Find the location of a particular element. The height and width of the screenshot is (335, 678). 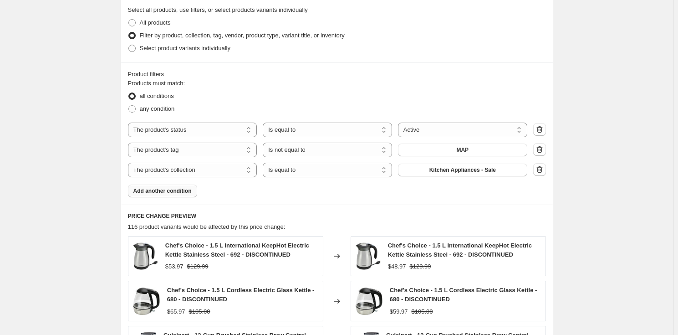

span: Filter by product, collection, tag, vendor, product type, variant title, or inventory is located at coordinates (242, 35).